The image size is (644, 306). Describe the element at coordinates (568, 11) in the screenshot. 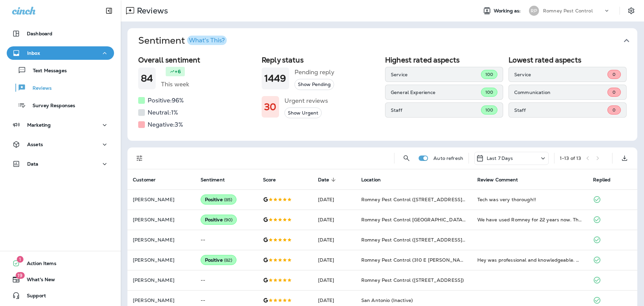

I see `p: Romney Pest Control` at that location.